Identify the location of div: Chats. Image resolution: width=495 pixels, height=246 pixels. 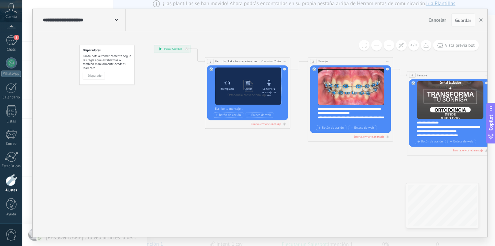
(11, 50).